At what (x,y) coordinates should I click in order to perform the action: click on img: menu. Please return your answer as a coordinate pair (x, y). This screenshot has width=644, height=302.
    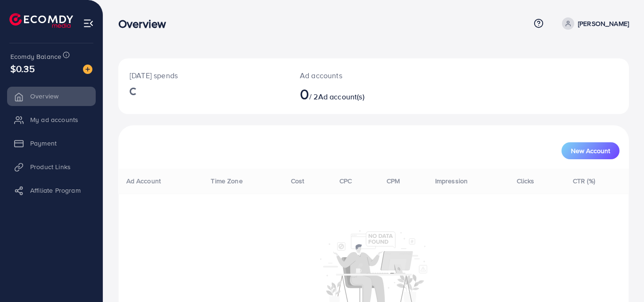
    Looking at the image, I should click on (88, 23).